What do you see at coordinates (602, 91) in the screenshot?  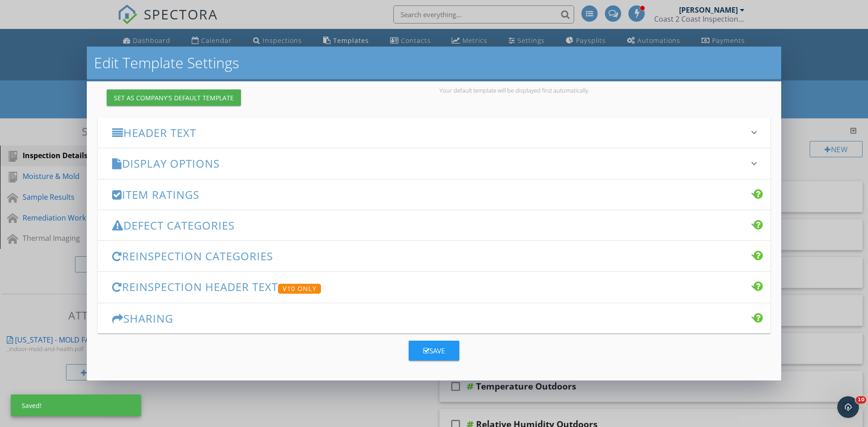 I see `div: Your default template will be displayed first automatically.` at bounding box center [602, 91].